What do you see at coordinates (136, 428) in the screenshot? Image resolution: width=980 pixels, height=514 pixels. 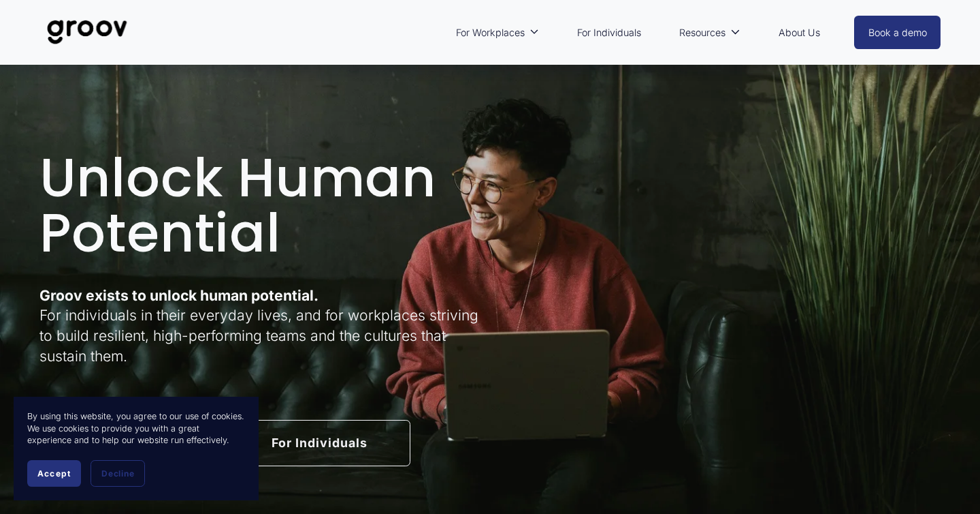 I see `p: By using this website, you agree to our use of cookies. We use cookies to provide you with a grea...` at bounding box center [136, 428].